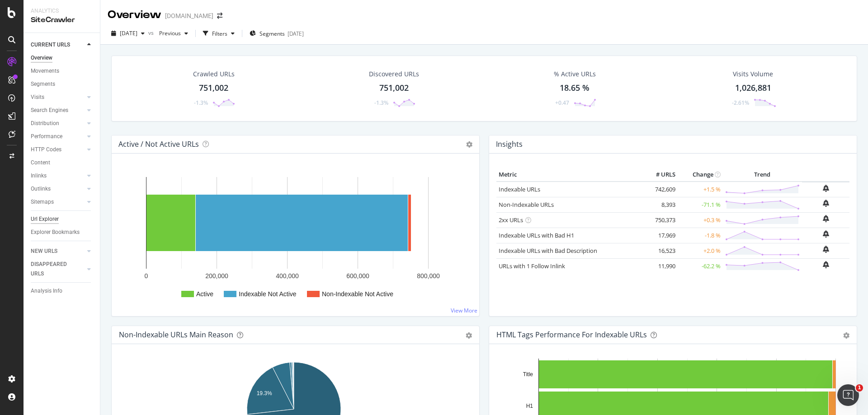 This screenshot has height=415, width=868. What do you see at coordinates (469, 145) in the screenshot?
I see `i: Options` at bounding box center [469, 145].